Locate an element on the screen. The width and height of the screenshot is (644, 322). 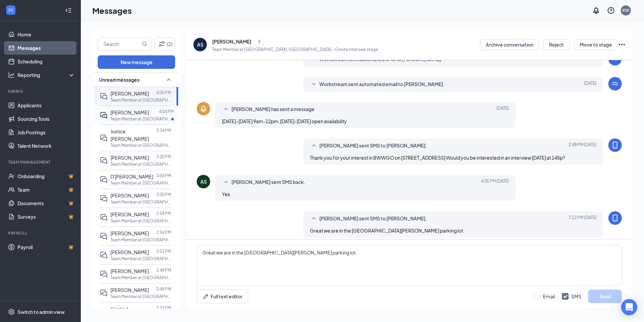
svg: Notifications is located at coordinates (596, 11).